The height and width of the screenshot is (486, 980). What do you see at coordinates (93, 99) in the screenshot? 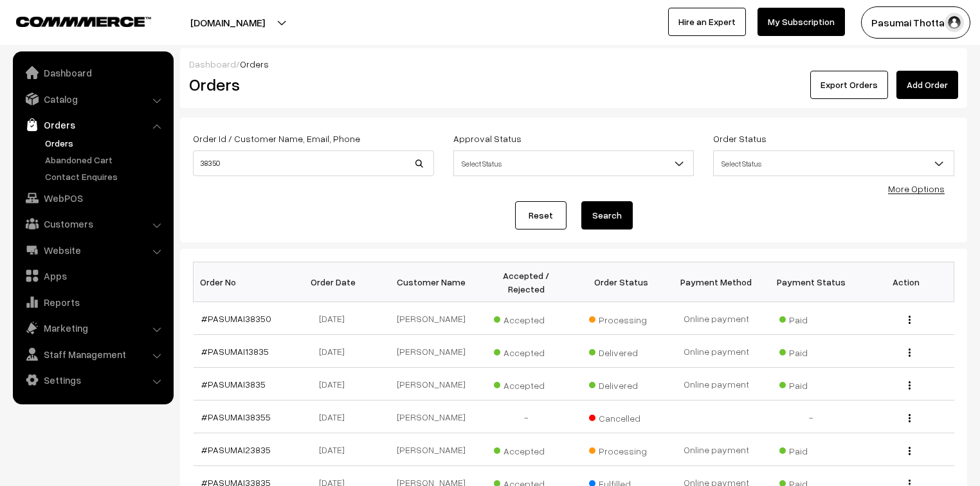
I see `a: Catalog` at bounding box center [93, 99].